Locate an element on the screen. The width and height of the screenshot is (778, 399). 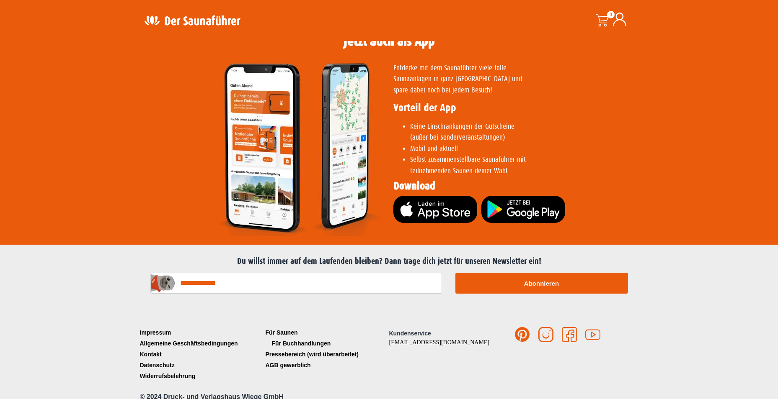
a: Kontakt is located at coordinates (201, 355).